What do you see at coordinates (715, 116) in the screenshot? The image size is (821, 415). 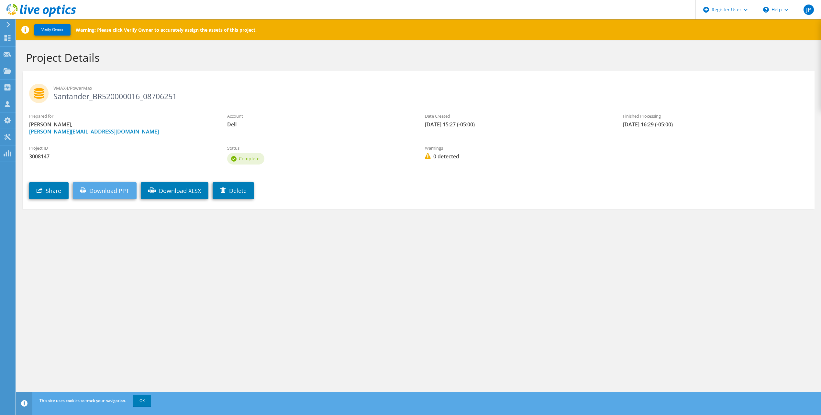 I see `label: Finished Processing` at bounding box center [715, 116].